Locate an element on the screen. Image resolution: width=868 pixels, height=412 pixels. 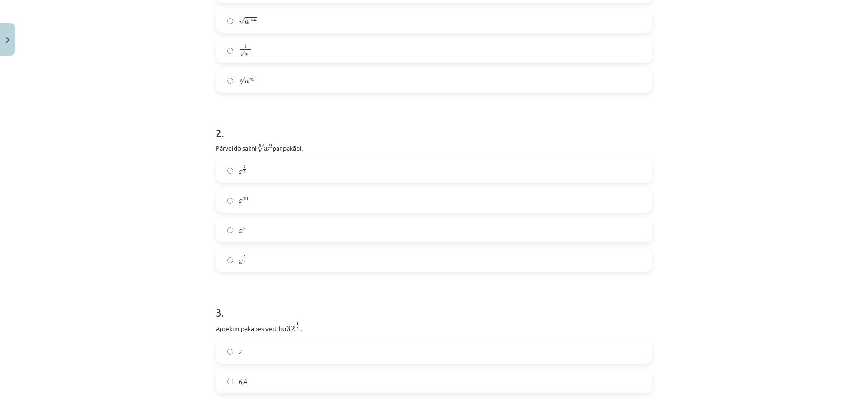
p: Aprēķini pakāpes vērtību . is located at coordinates (434, 328).